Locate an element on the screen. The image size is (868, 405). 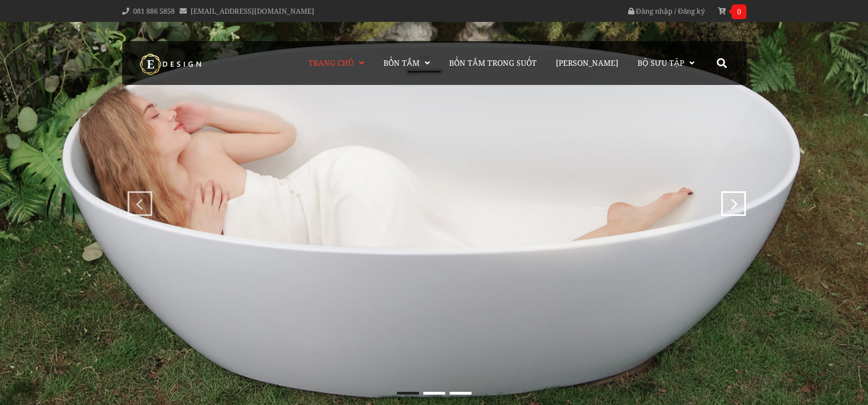
span: Bồn Tắm is located at coordinates (401, 62).